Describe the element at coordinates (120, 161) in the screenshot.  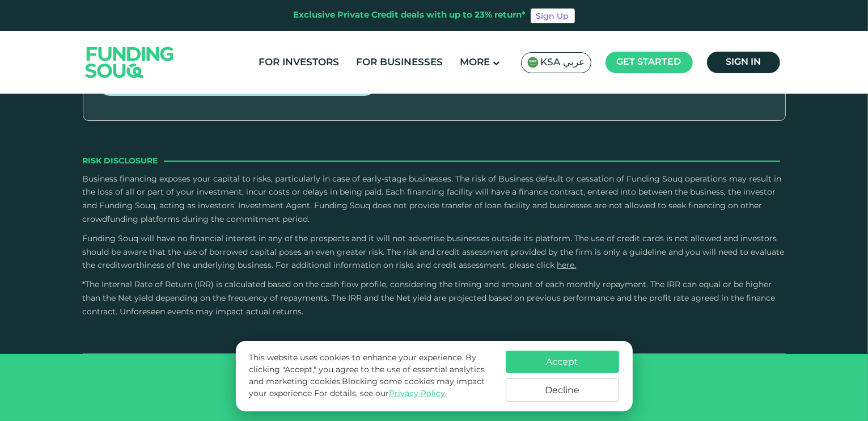
I see `span: Risk Disclosure` at that location.